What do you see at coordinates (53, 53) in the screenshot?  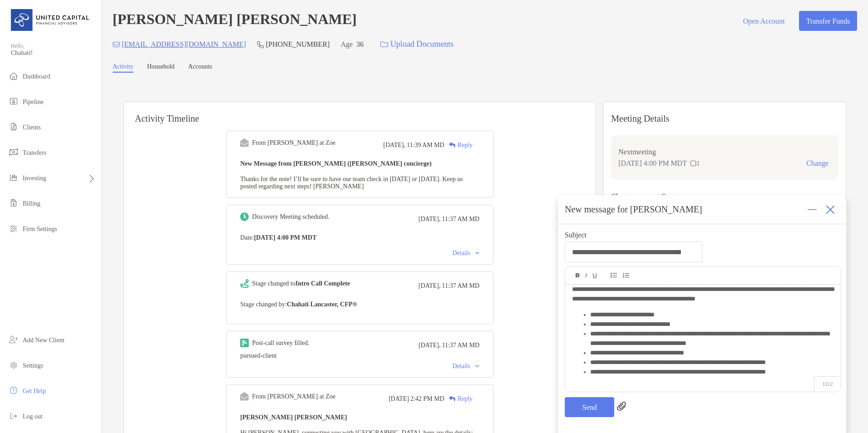 I see `span: Chahati!` at bounding box center [53, 53].